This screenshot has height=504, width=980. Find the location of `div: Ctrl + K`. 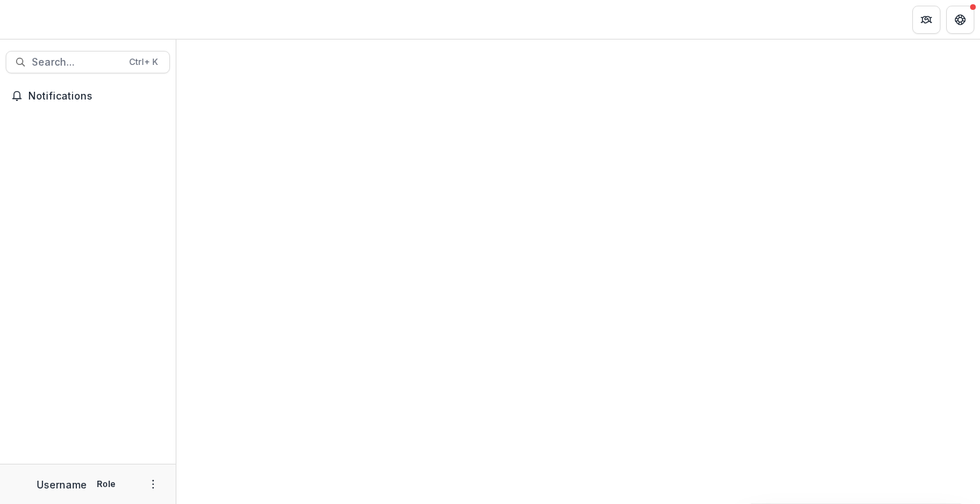

div: Ctrl + K is located at coordinates (143, 62).